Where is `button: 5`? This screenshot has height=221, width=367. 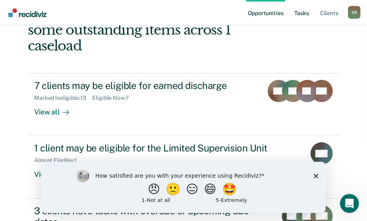 button: 5 is located at coordinates (189, 27).